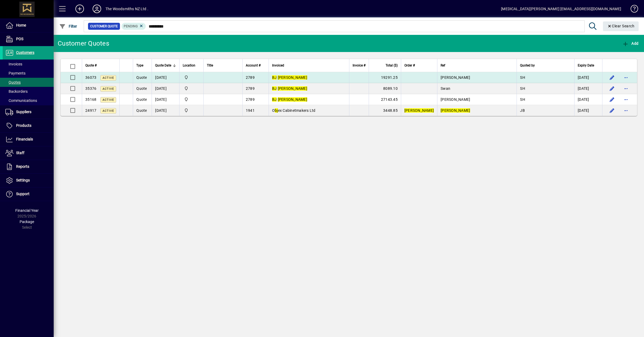  I want to click on button: Clear, so click(621, 26).